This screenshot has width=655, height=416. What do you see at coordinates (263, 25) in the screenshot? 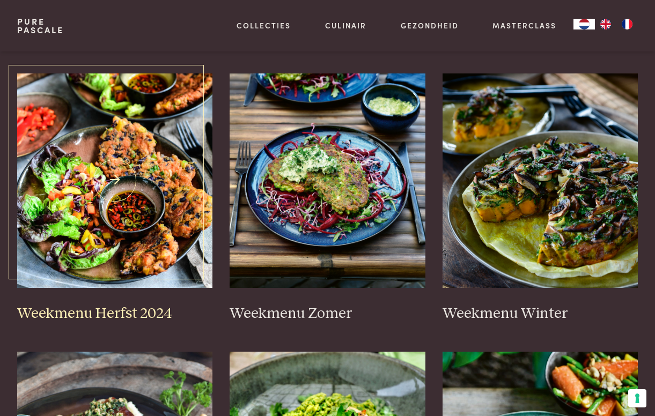
I see `a: Collecties` at bounding box center [263, 25].